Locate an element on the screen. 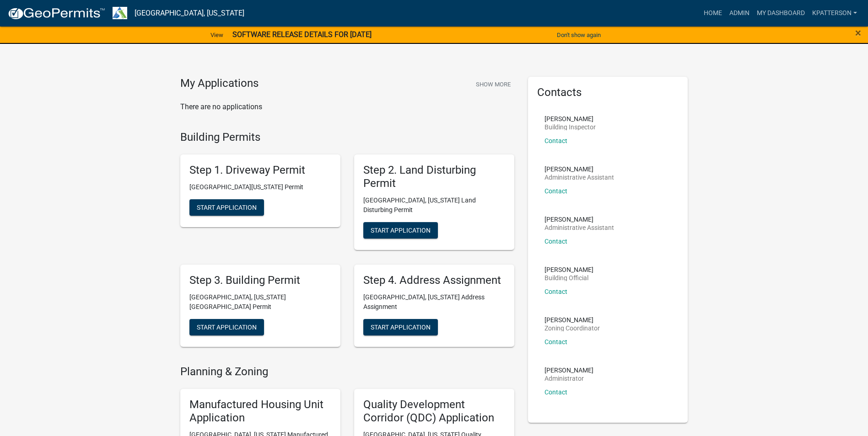  h5: Step 1. Driveway Permit is located at coordinates (261, 170).